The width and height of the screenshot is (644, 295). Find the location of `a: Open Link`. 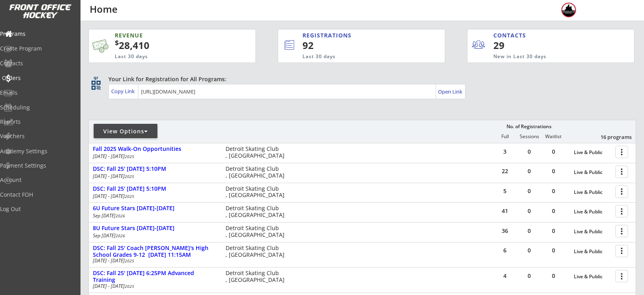

a: Open Link is located at coordinates (450, 92).